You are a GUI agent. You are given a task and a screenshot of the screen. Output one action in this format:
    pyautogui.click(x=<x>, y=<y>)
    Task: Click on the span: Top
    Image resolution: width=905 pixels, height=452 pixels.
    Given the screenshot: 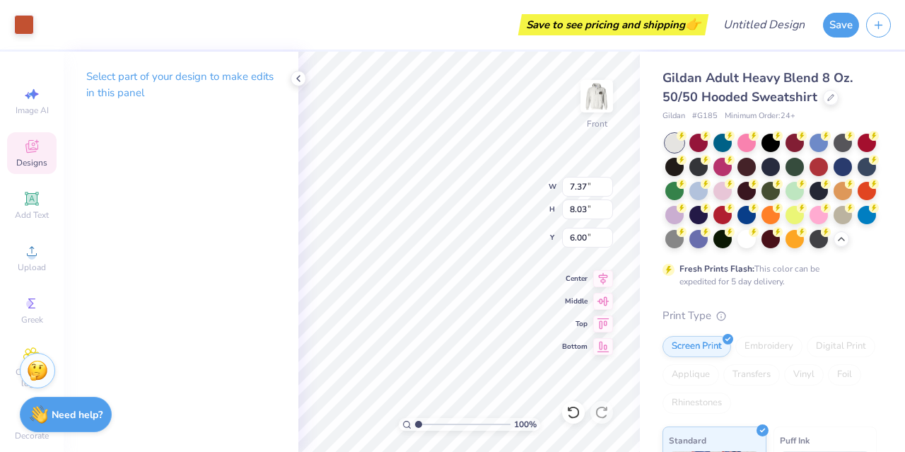 What is the action you would take?
    pyautogui.click(x=575, y=324)
    